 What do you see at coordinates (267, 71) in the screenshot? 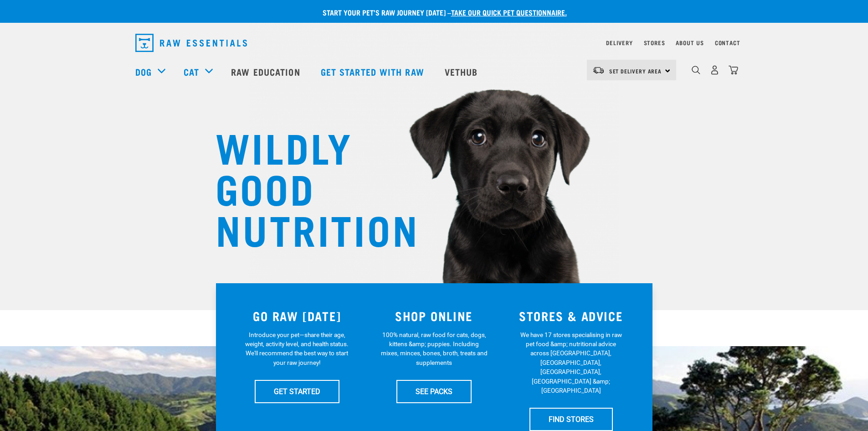
I see `a: Raw Education` at bounding box center [267, 71].